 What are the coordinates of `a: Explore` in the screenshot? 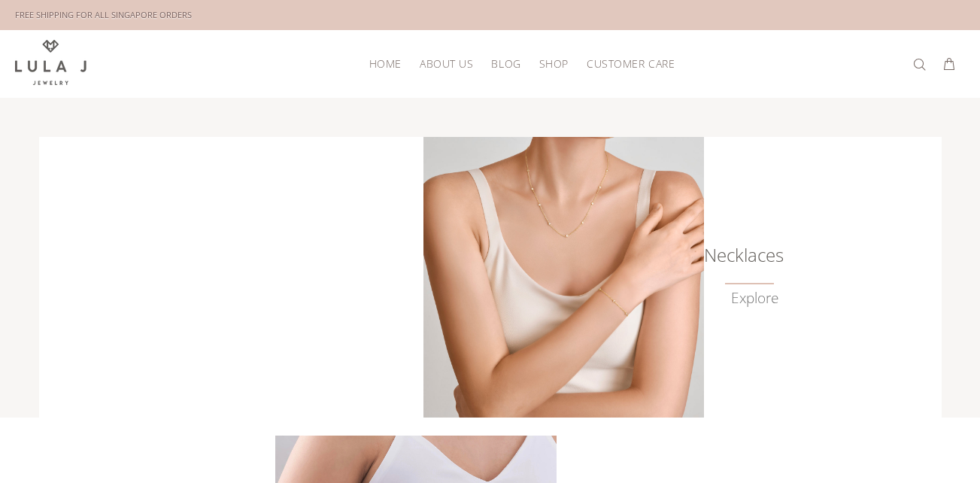 It's located at (754, 298).